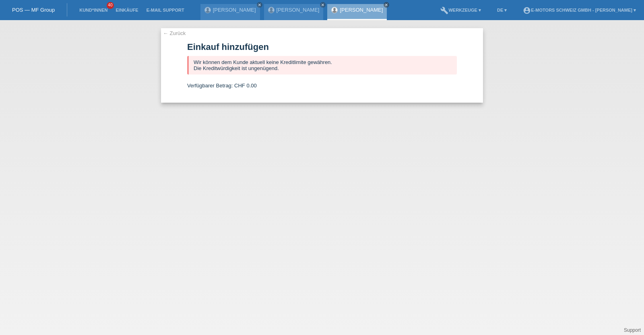 This screenshot has height=335, width=644. I want to click on a: ← Zurück, so click(174, 33).